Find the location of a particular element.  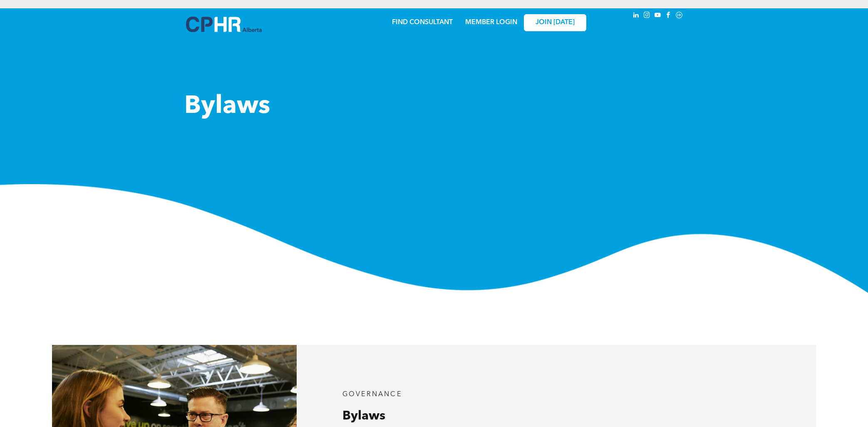

a: youtube is located at coordinates (657, 16).